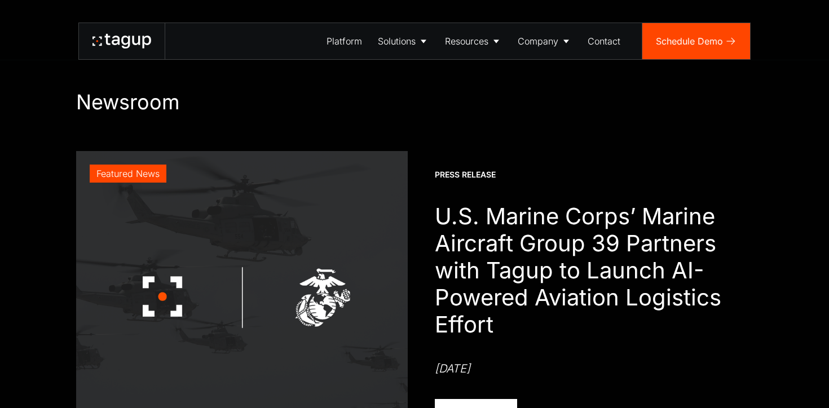 Image resolution: width=829 pixels, height=408 pixels. I want to click on div: Schedule Demo, so click(689, 41).